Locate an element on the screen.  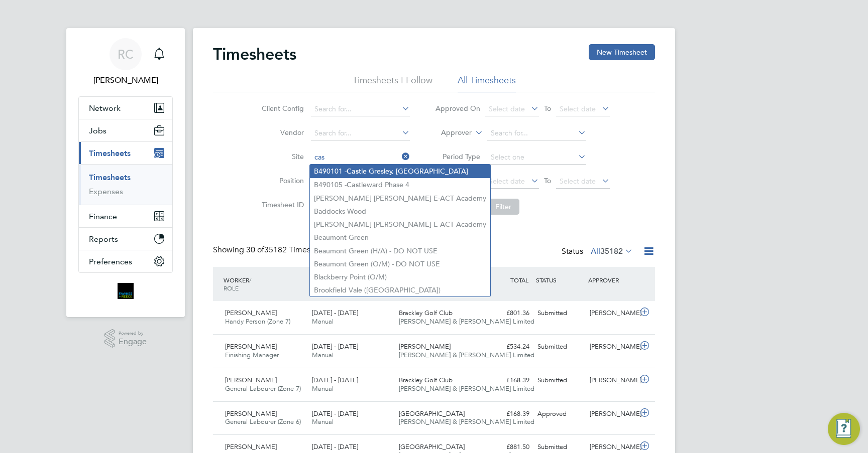
input: Select one is located at coordinates (537, 157).